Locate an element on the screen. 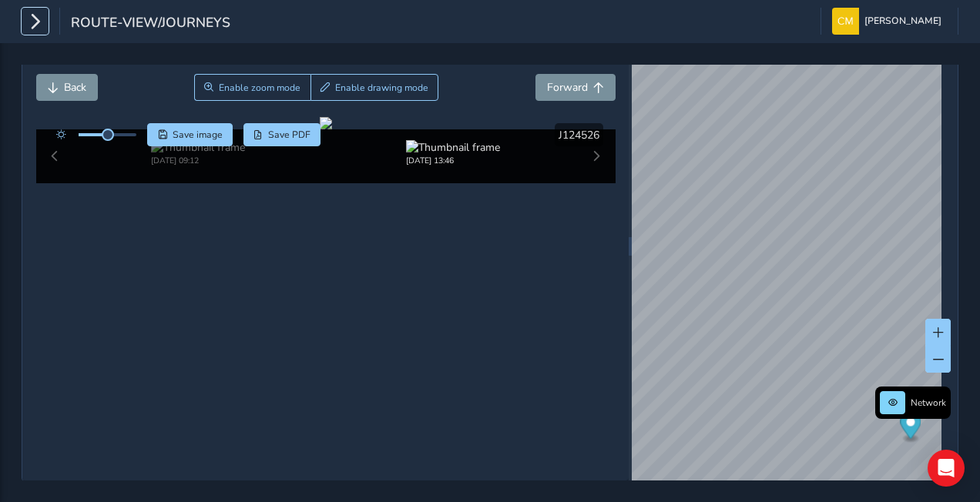 This screenshot has width=980, height=502. button: PDF is located at coordinates (282, 135).